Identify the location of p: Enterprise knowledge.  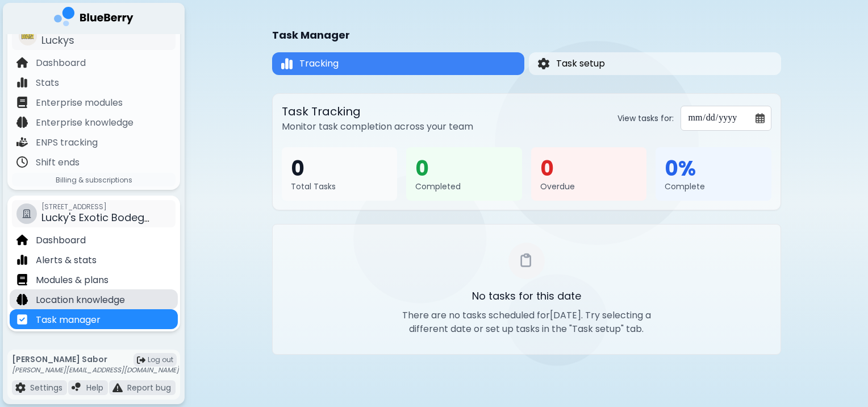
(85, 123).